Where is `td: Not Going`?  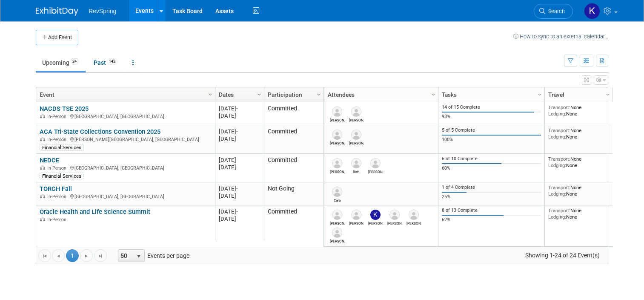
td: Not Going is located at coordinates (294, 194).